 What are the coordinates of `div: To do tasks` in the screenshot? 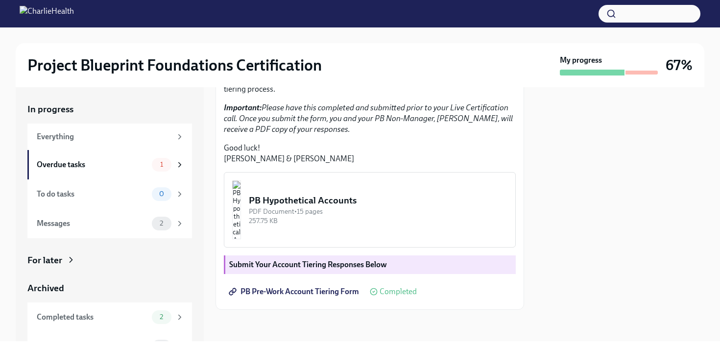 It's located at (92, 194).